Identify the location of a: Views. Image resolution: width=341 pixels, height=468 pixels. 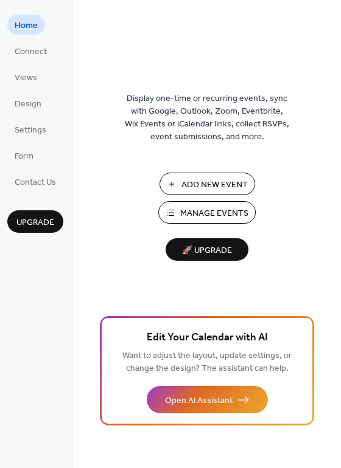
(26, 77).